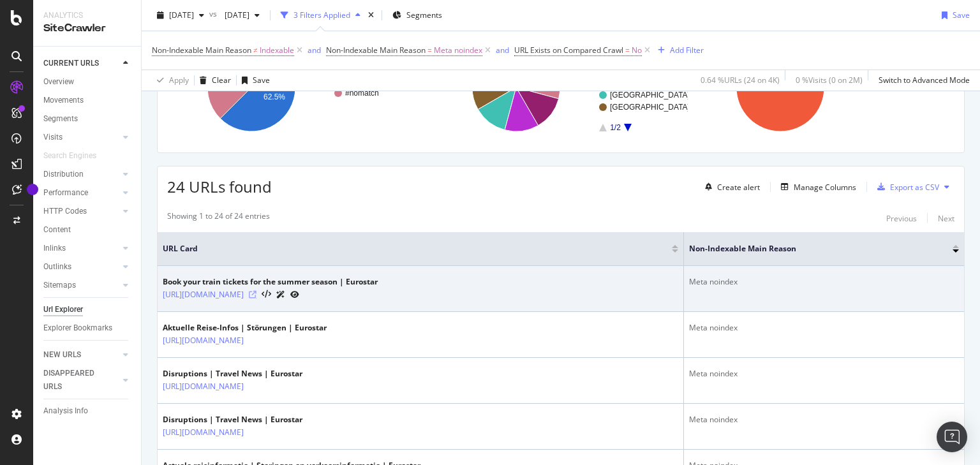 Image resolution: width=980 pixels, height=465 pixels. Describe the element at coordinates (58, 267) in the screenshot. I see `div: Outlinks` at that location.